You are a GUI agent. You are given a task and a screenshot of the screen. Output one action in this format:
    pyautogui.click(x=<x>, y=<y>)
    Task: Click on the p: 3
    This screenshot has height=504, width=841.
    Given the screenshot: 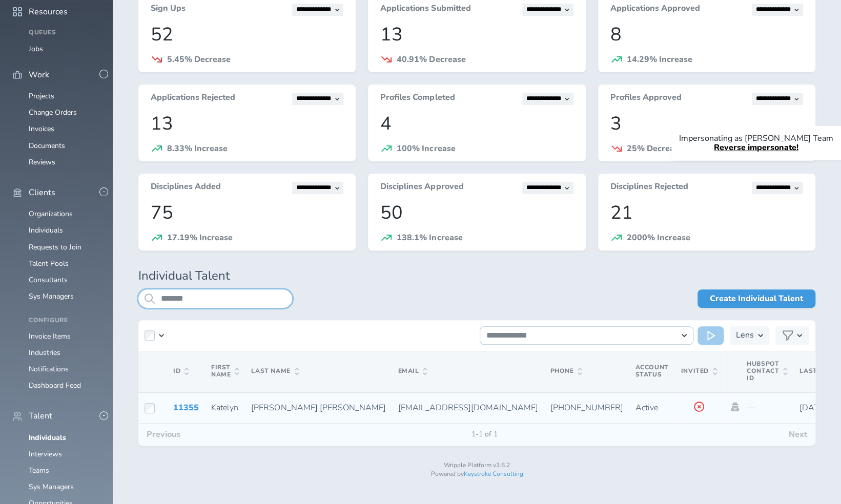 What is the action you would take?
    pyautogui.click(x=707, y=124)
    